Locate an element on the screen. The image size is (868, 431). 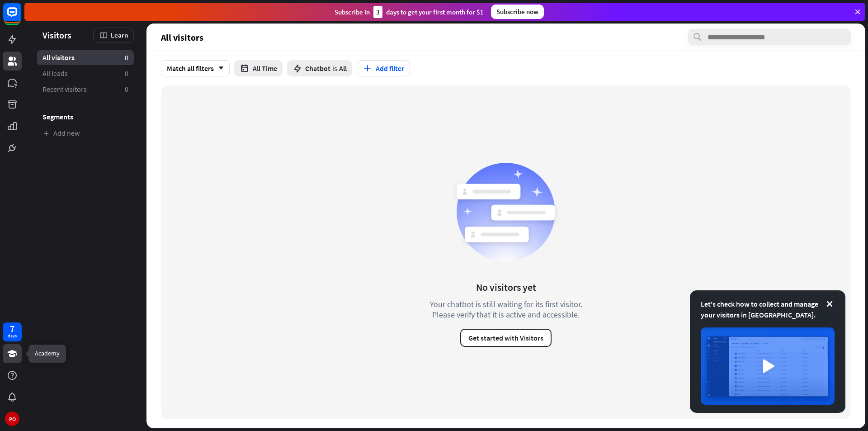
a: 7 days is located at coordinates (12, 332).